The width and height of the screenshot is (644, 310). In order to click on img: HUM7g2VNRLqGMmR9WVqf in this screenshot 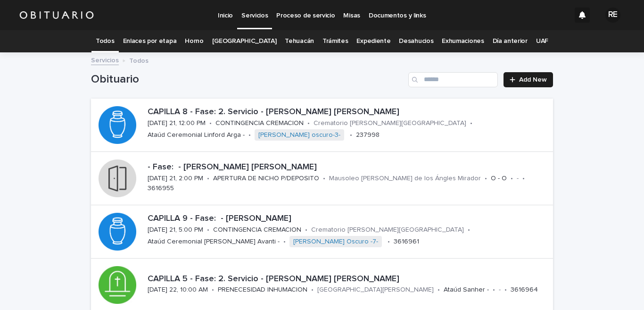, I will do `click(56, 15)`.